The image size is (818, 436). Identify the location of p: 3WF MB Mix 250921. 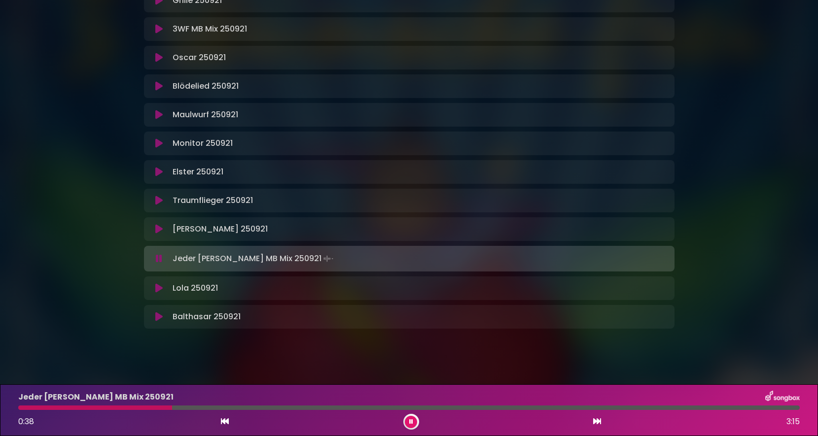
(210, 29).